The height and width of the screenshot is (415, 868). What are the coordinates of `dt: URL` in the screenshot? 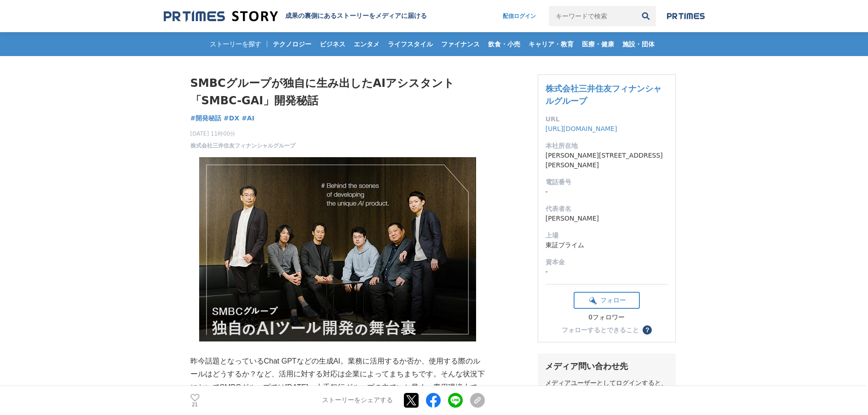 It's located at (607, 119).